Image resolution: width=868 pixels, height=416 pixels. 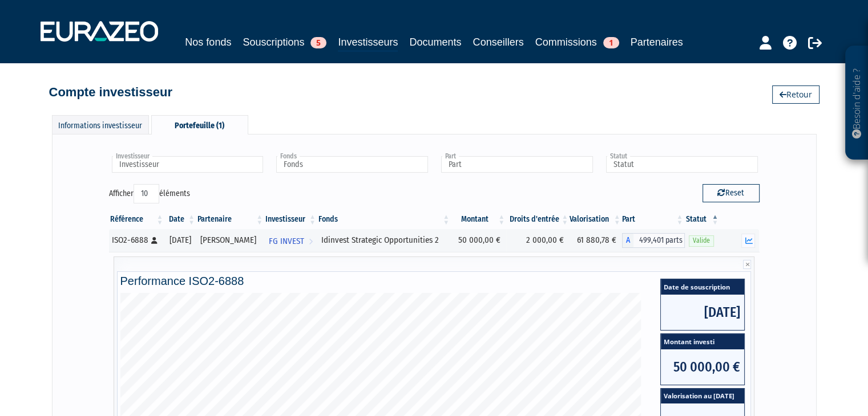 What do you see at coordinates (200, 125) in the screenshot?
I see `div: Portefeuille (1)` at bounding box center [200, 125].